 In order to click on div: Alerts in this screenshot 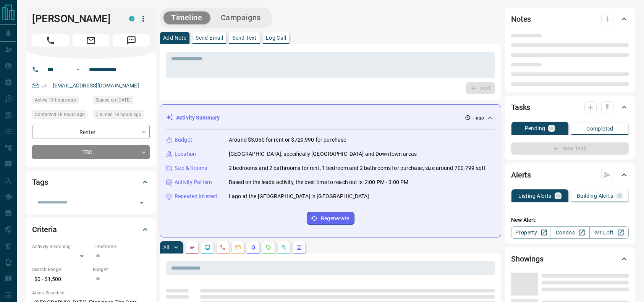, I will do `click(570, 175)`.